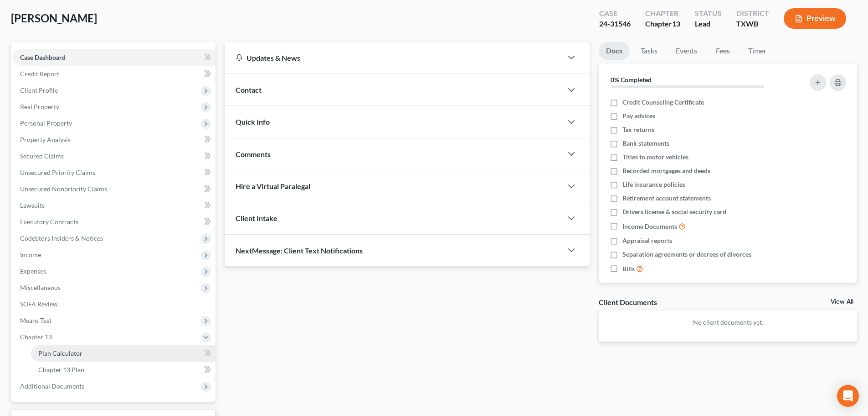 This screenshot has width=868, height=416. Describe the element at coordinates (39, 304) in the screenshot. I see `span: SOFA Review` at that location.